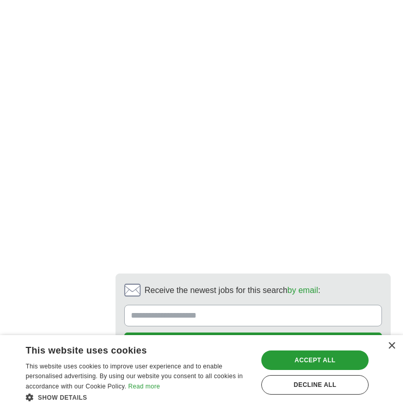 This screenshot has width=403, height=410. I want to click on span: Receive the newest jobs for this search :, so click(233, 291).